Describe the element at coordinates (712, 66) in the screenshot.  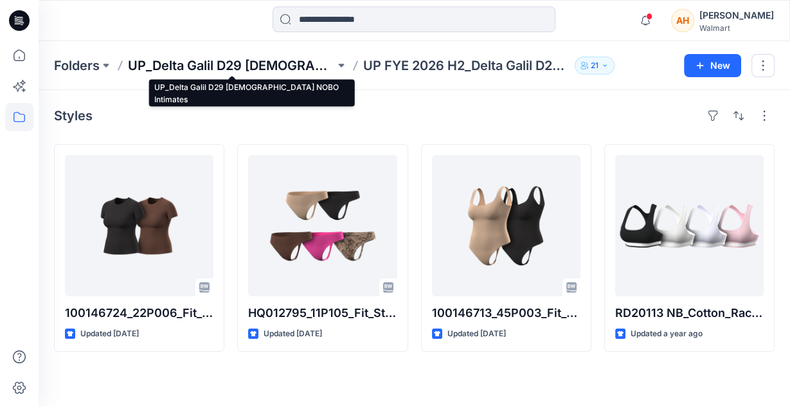
I see `button: New` at that location.